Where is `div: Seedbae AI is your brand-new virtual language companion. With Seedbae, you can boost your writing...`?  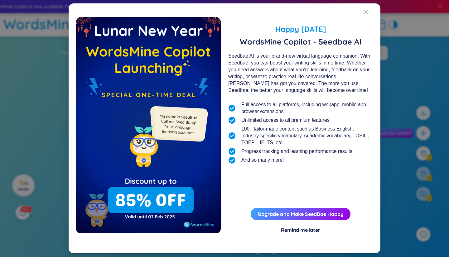 div: Seedbae AI is your brand-new virtual language companion. With Seedbae, you can boost your writing... is located at coordinates (301, 73).